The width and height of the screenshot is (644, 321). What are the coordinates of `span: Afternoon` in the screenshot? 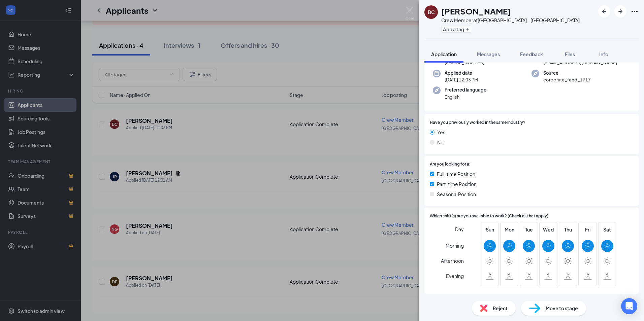 It's located at (452, 261).